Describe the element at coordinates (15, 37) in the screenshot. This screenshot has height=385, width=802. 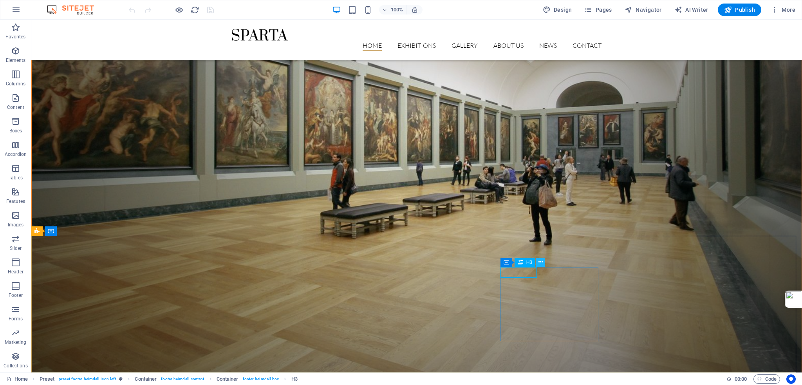
I see `p: Favorites` at that location.